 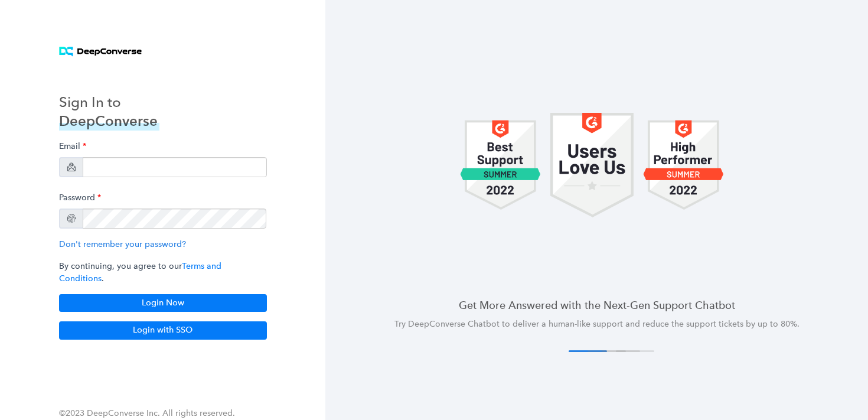 What do you see at coordinates (147, 413) in the screenshot?
I see `span: ©2023 DeepConverse Inc. All rights reserved.` at bounding box center [147, 413].